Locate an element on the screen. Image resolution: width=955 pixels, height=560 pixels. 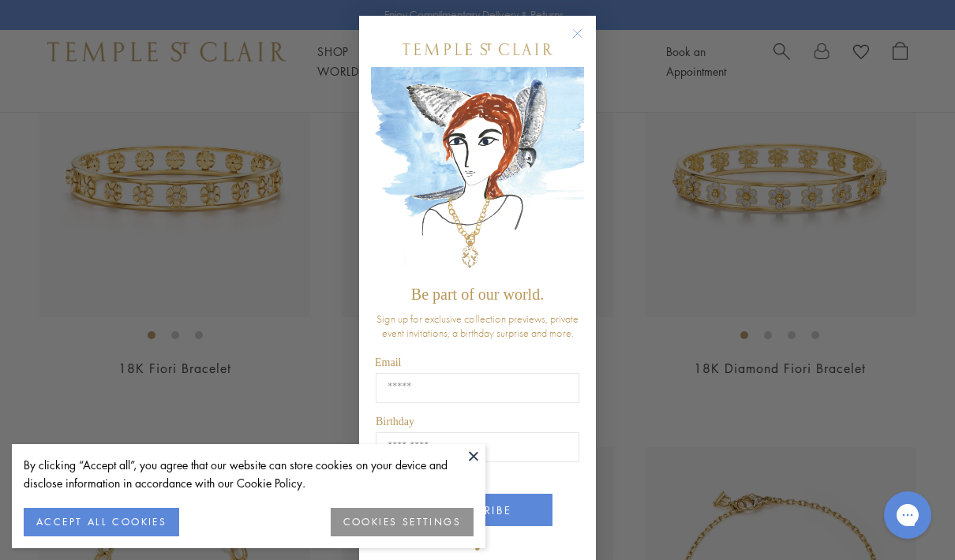
span: Sign up for exclusive collection previews, private event invitations, a birthday surprise and more. is located at coordinates (477, 325).